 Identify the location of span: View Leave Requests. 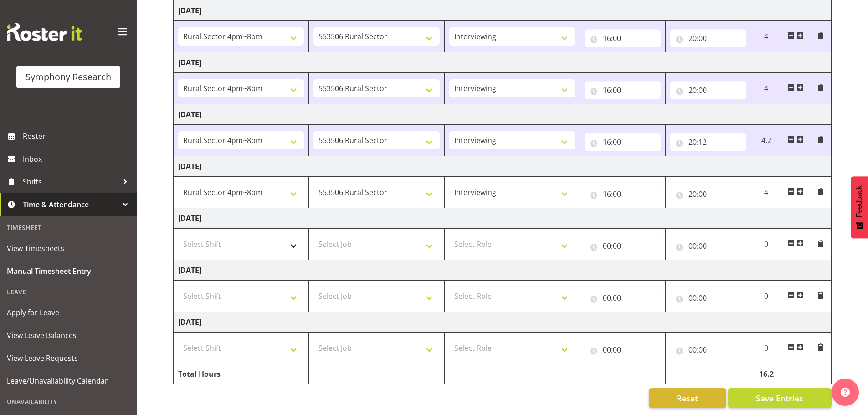
(69, 359).